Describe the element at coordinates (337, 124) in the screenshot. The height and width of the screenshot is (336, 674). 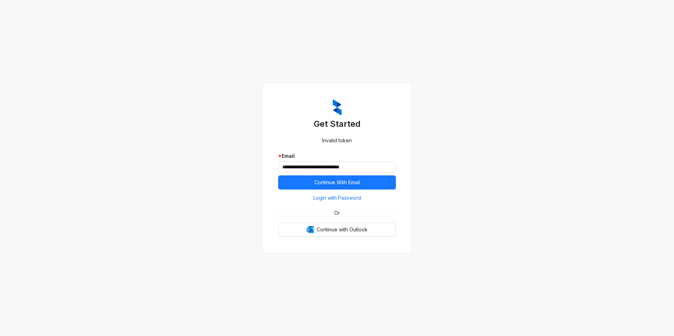
I see `h3: Get Started` at that location.